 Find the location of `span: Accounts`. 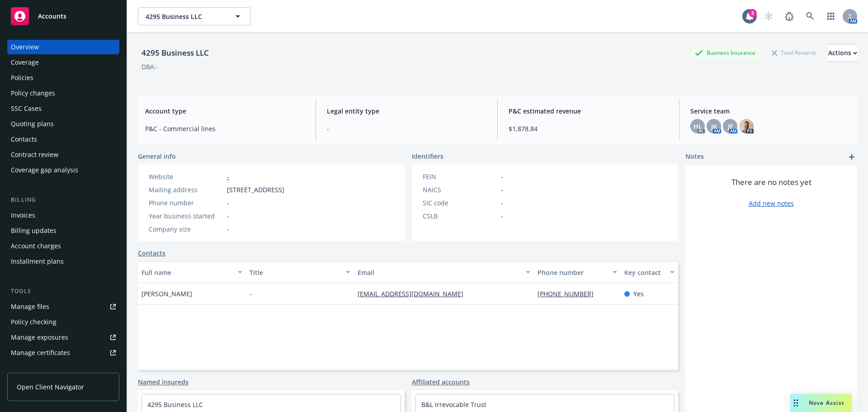

span: Accounts is located at coordinates (52, 17).